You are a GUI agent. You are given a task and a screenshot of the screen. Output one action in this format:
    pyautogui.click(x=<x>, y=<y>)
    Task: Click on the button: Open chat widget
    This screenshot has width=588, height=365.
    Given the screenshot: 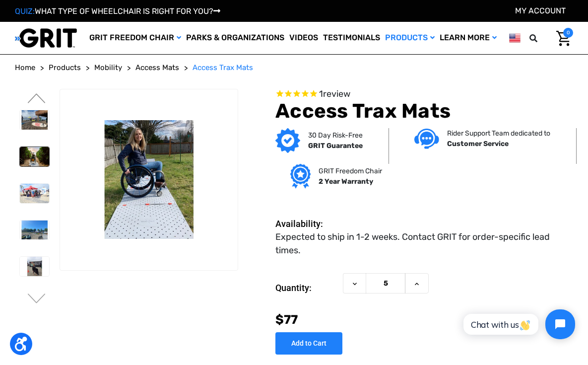 What is the action you would take?
    pyautogui.click(x=108, y=23)
    